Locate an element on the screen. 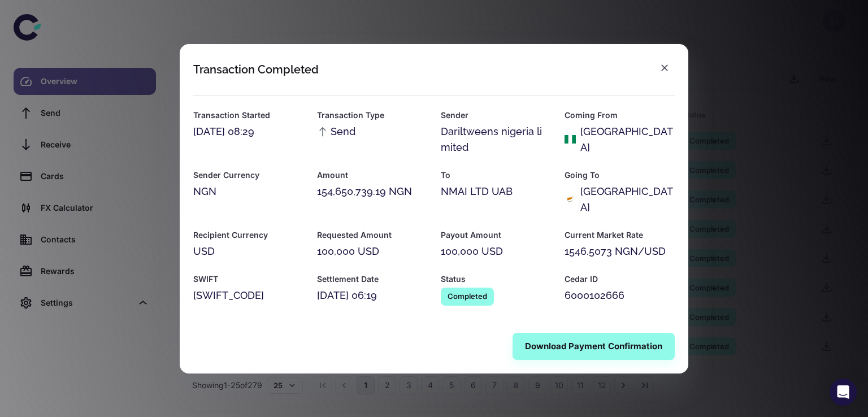 Image resolution: width=868 pixels, height=417 pixels. h6: Amount is located at coordinates (372, 175).